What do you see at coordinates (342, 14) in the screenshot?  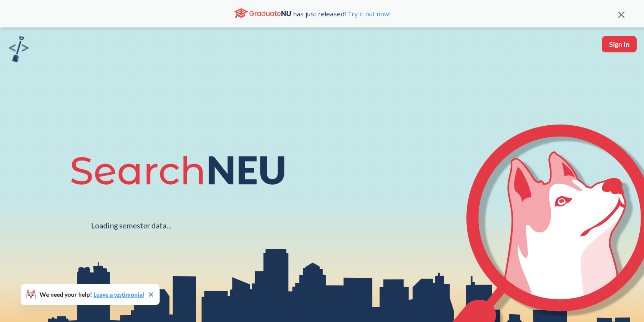 I see `span: has just released!` at bounding box center [342, 14].